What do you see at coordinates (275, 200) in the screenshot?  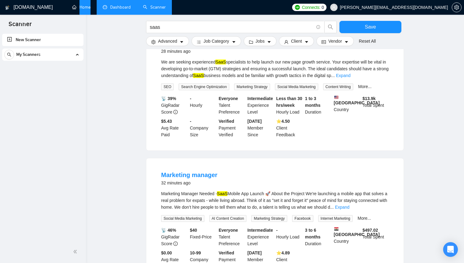 I see `div: Marketing Manager Needed - Mobile App Launch 🚀 About the Project We're launching a mobile app tha...` at bounding box center [275, 200].